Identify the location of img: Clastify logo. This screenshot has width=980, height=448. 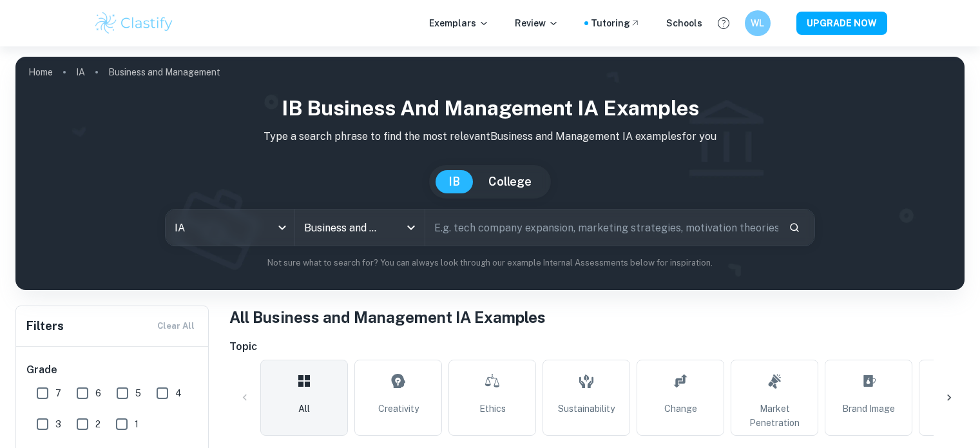
(134, 23).